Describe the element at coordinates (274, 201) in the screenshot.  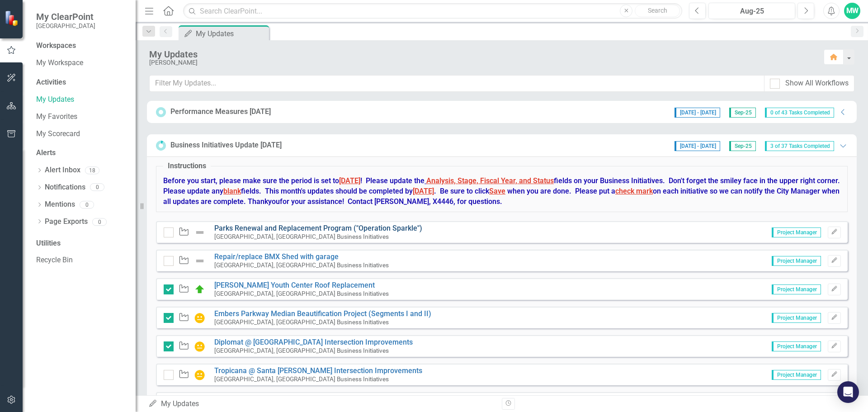
I see `span: you` at that location.